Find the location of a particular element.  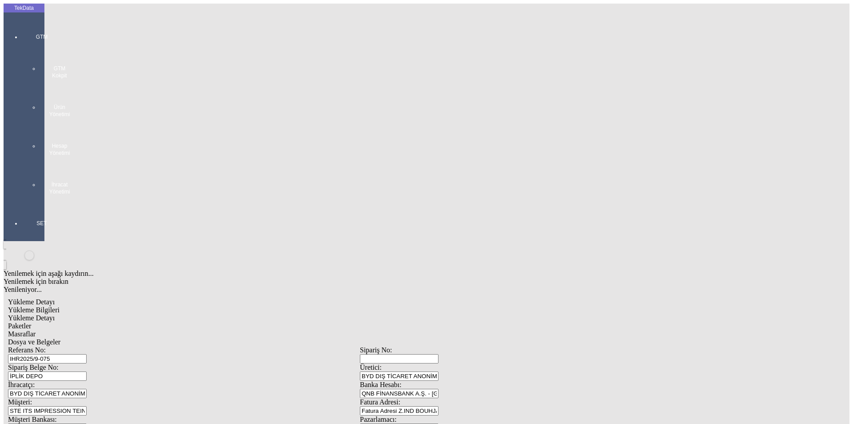

div: Yenilemek için bırakın is located at coordinates (360, 281).